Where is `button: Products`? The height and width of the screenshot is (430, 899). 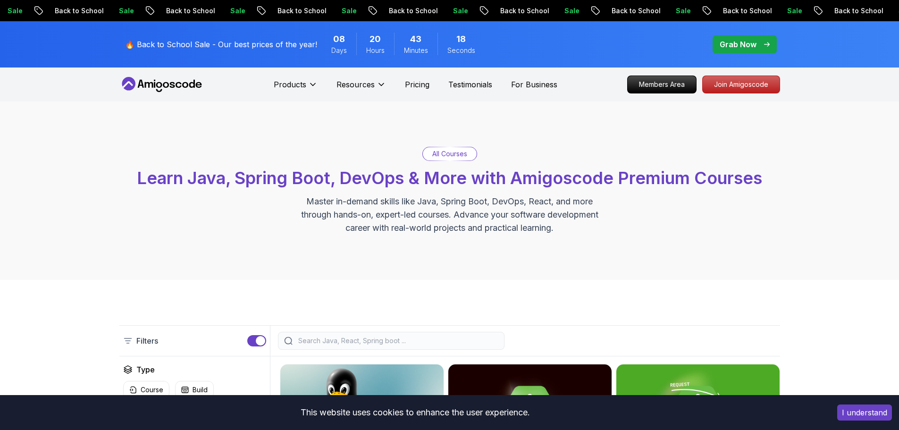 button: Products is located at coordinates (295, 88).